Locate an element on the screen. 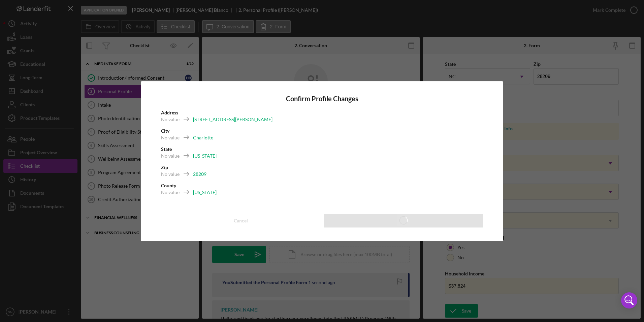 The image size is (644, 322). b: County is located at coordinates (168, 185).